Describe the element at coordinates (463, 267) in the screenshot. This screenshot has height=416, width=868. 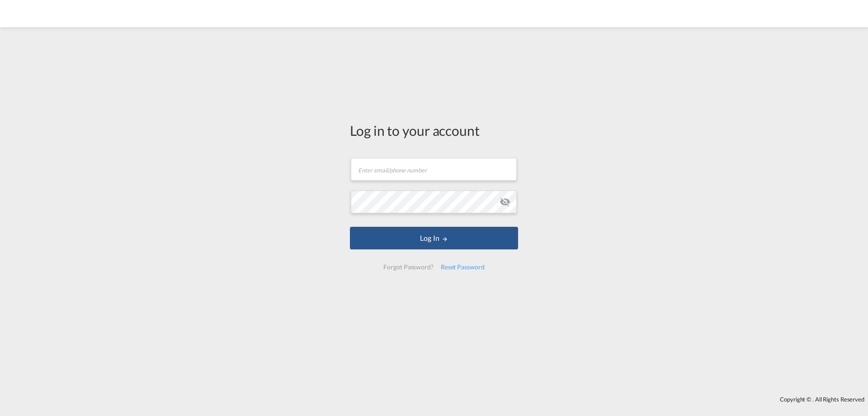
I see `div: Reset Password` at that location.